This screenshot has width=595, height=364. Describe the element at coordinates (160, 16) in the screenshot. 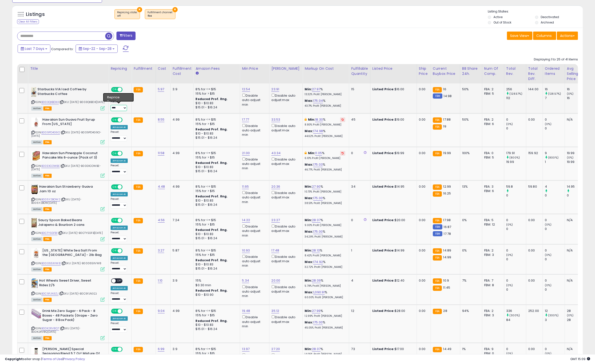

I see `div: fba` at that location.